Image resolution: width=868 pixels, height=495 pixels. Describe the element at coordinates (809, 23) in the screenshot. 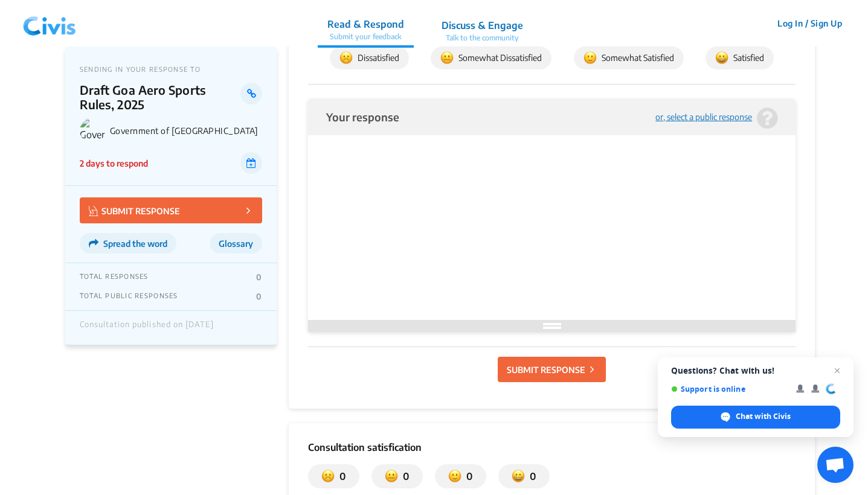

I see `button: Log In / Sign Up` at that location.